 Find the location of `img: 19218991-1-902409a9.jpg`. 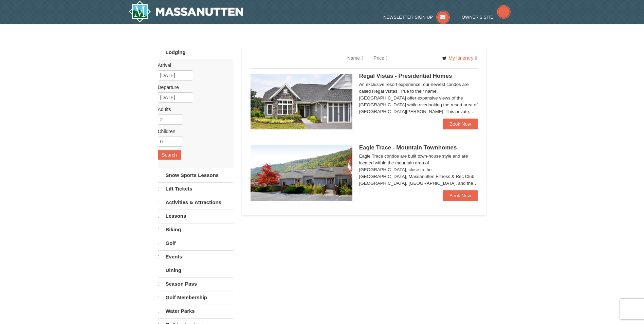

img: 19218991-1-902409a9.jpg is located at coordinates (301, 102).